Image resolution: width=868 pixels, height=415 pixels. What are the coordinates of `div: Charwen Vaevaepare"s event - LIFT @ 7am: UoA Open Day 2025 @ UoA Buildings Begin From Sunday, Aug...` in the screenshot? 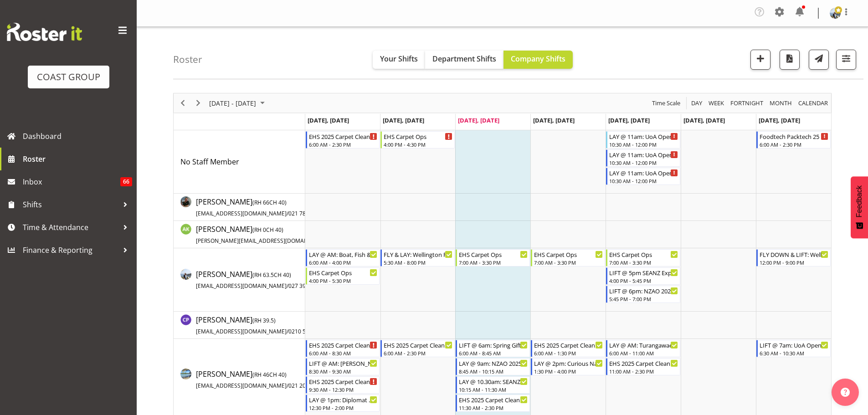 It's located at (793, 348).